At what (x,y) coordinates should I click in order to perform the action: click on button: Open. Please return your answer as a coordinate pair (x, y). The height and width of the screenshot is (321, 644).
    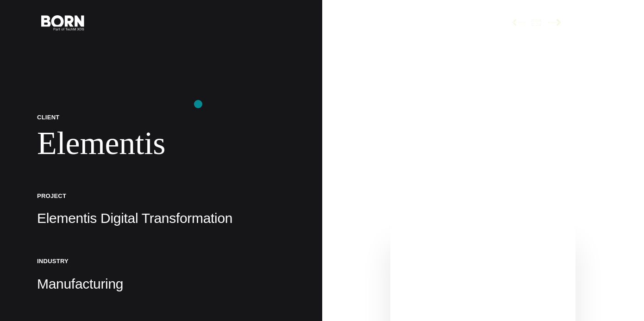
    Looking at the image, I should click on (602, 22).